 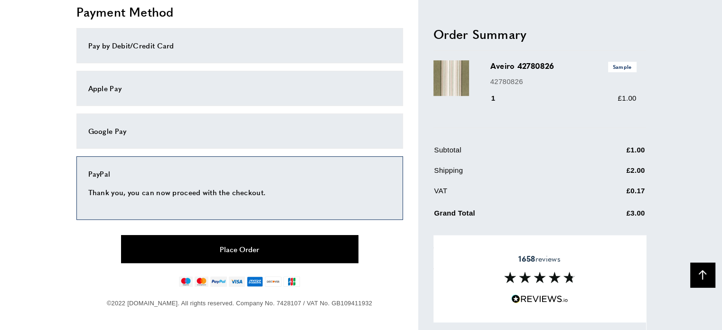 What do you see at coordinates (563, 66) in the screenshot?
I see `h3: Aveiro 42780826` at bounding box center [563, 66].